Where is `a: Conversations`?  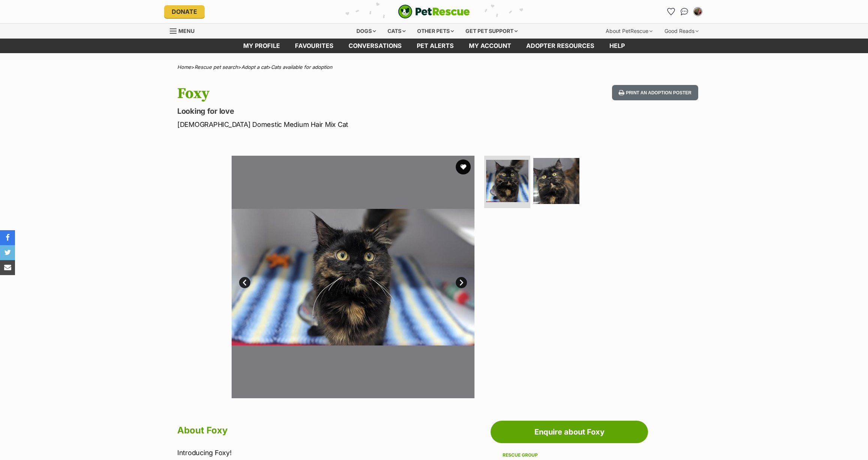
a: Conversations is located at coordinates (685, 11).